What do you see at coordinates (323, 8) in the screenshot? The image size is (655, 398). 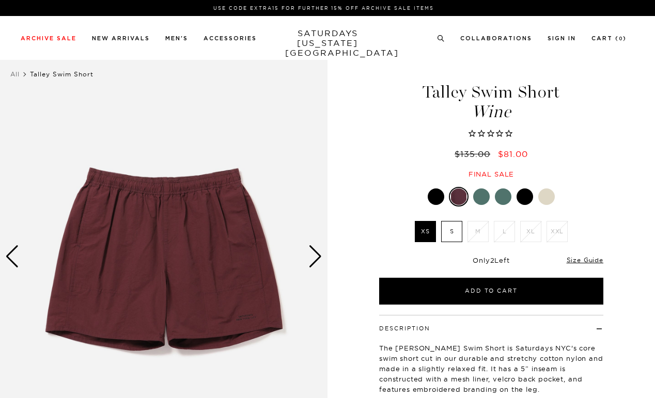 I see `p: Use Code EXTRA15 for Further 15% Off Archive Sale Items` at bounding box center [323, 8].